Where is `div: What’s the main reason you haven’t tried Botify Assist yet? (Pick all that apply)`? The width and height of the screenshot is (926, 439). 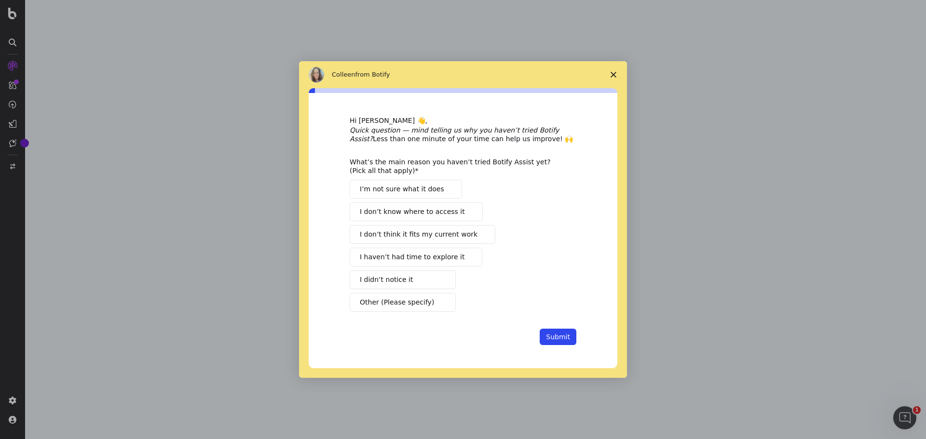
div: What’s the main reason you haven’t tried Botify Assist yet? (Pick all that apply) is located at coordinates (456, 166).